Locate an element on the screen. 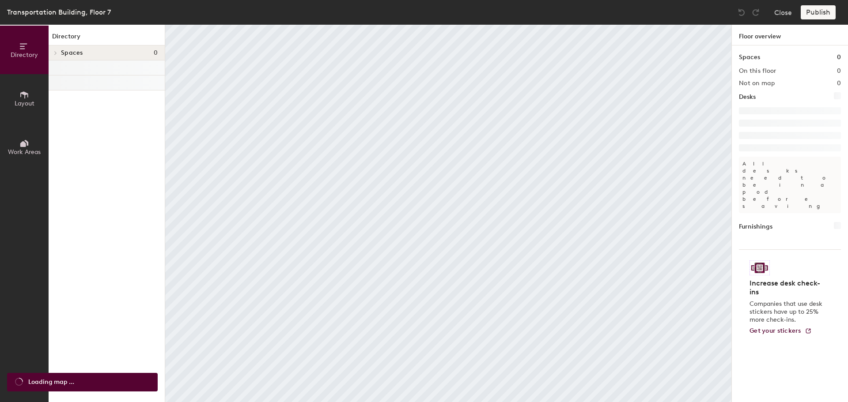 The width and height of the screenshot is (848, 402). h4: Increase desk check-ins is located at coordinates (787, 288).